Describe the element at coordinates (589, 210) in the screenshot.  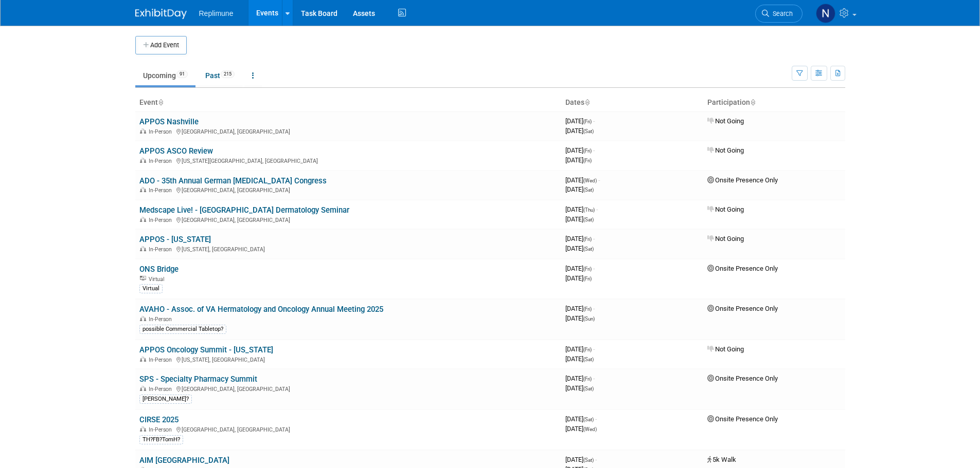
I see `span: (Thu)` at that location.